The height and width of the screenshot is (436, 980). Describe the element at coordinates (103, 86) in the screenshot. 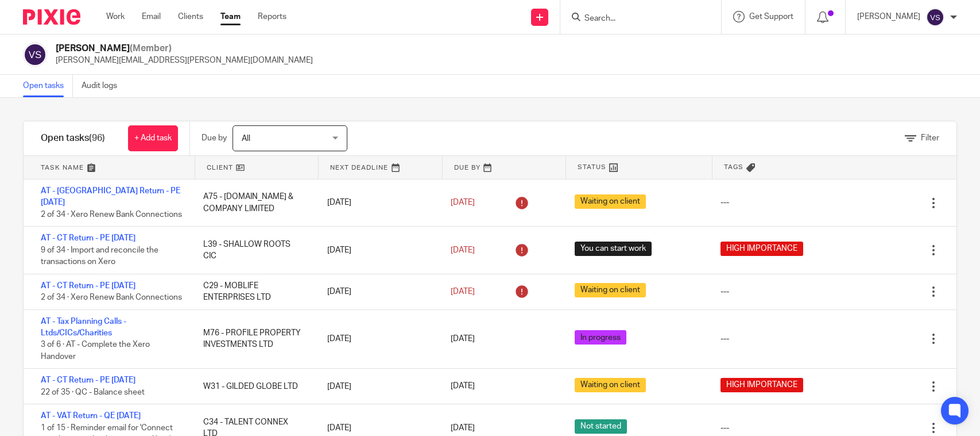

I see `a: Audit logs` at that location.